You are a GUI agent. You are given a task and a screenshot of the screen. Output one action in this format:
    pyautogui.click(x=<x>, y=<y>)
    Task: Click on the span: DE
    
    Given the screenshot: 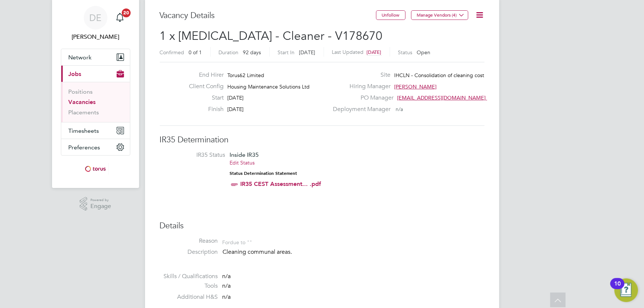 What is the action you would take?
    pyautogui.click(x=95, y=18)
    